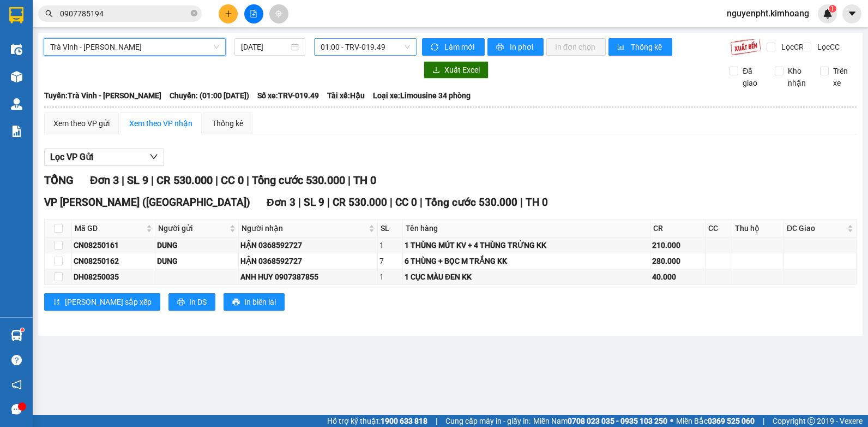  I want to click on button: caret-down, so click(852, 14).